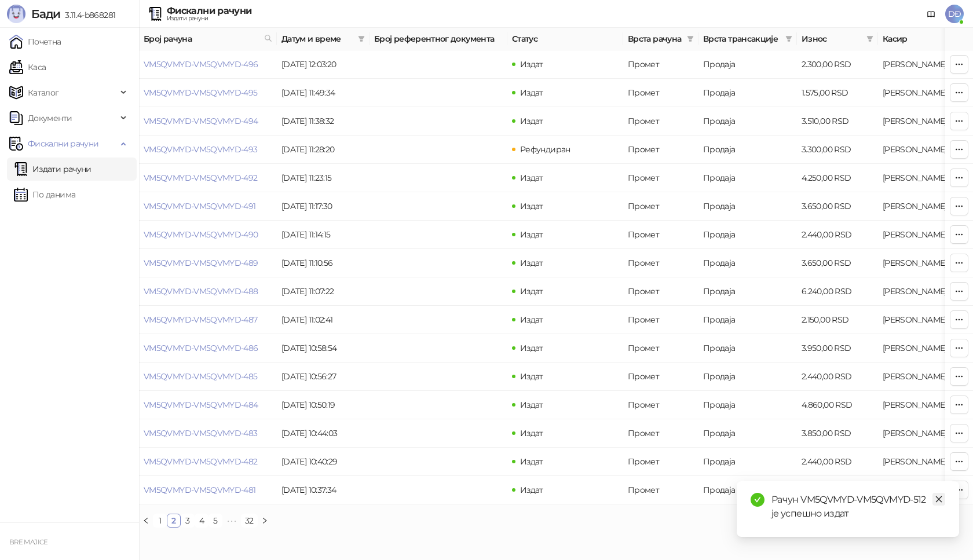  Describe the element at coordinates (837, 490) in the screenshot. I see `td: 4.250,00 RSD` at that location.